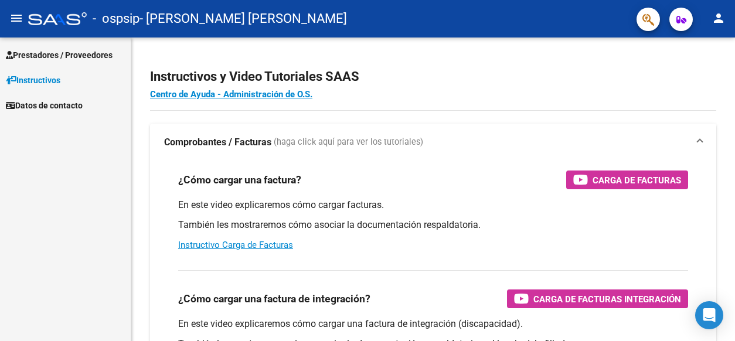  What do you see at coordinates (16, 18) in the screenshot?
I see `mat-icon: menu` at bounding box center [16, 18].